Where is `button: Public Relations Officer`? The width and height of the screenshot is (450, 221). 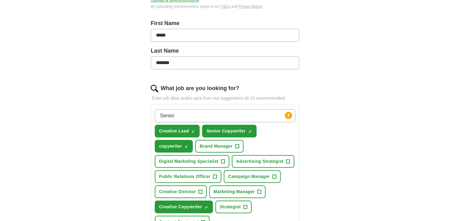 button: Public Relations Officer is located at coordinates (188, 177).